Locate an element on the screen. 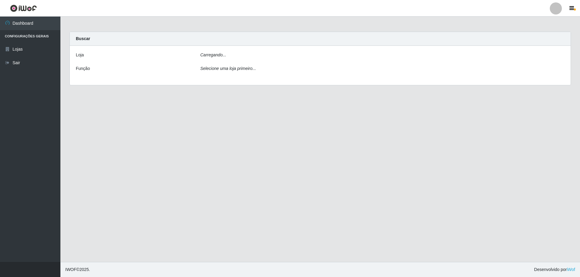 The width and height of the screenshot is (580, 277). span: Desenvolvido por is located at coordinates (554, 270).